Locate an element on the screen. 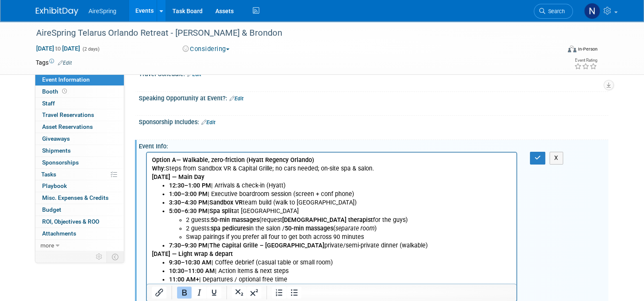  button: Italic is located at coordinates (199, 292).